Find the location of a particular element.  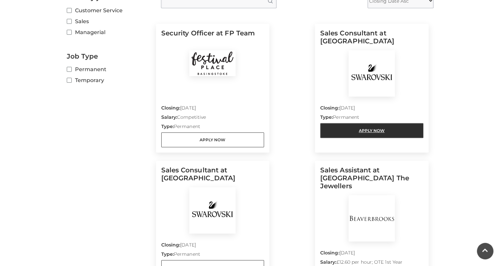

p: Competitive is located at coordinates (213, 118).